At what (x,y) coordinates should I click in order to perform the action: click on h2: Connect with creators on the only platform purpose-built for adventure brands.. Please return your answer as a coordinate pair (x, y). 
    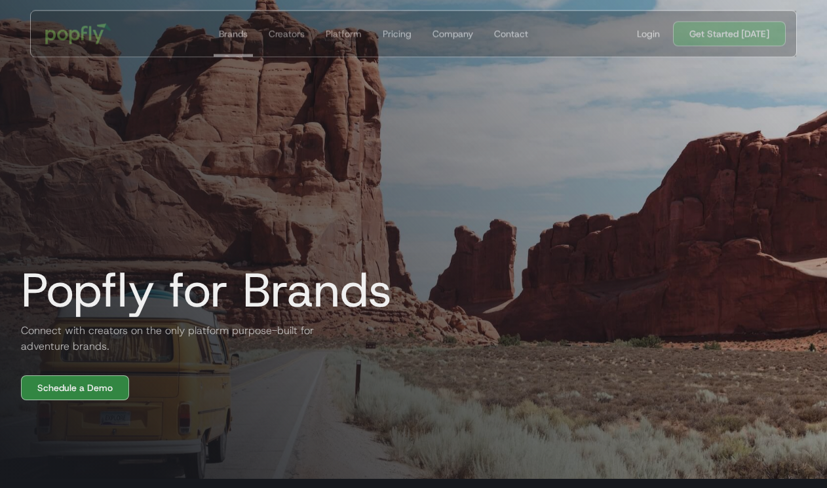
    Looking at the image, I should click on (168, 339).